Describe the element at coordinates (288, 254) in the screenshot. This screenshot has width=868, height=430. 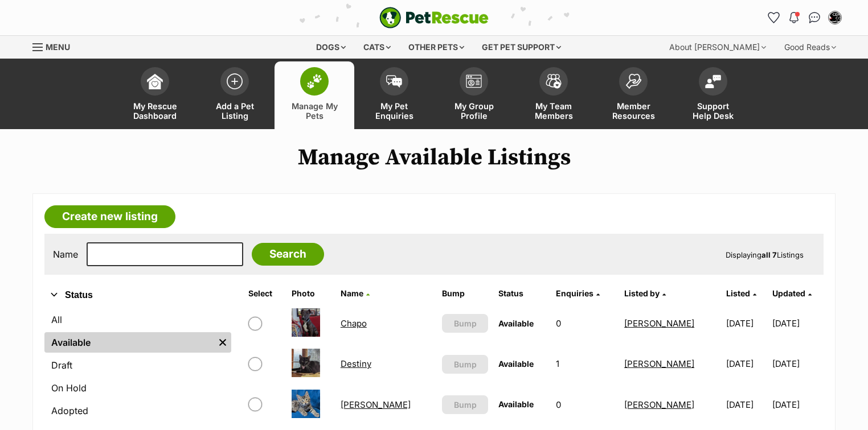
I see `input: Search` at that location.